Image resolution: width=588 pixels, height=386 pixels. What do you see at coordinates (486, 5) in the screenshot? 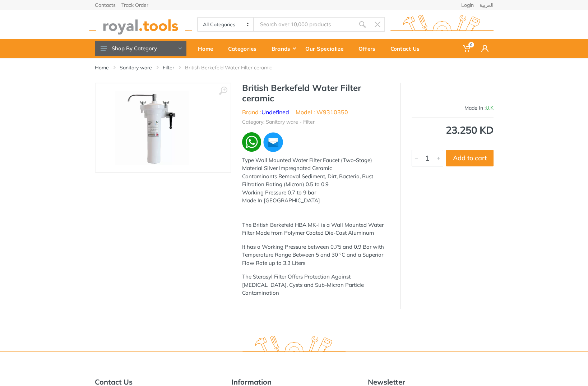
I see `a: العربية` at bounding box center [486, 5].